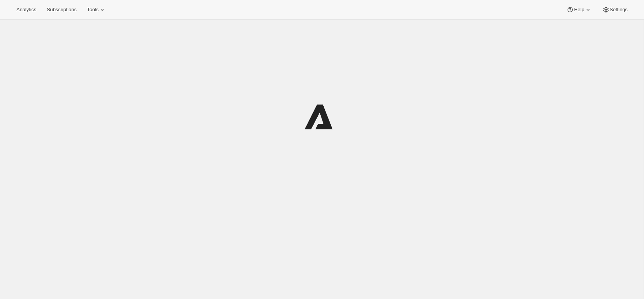  Describe the element at coordinates (61, 10) in the screenshot. I see `span: Subscriptions` at that location.